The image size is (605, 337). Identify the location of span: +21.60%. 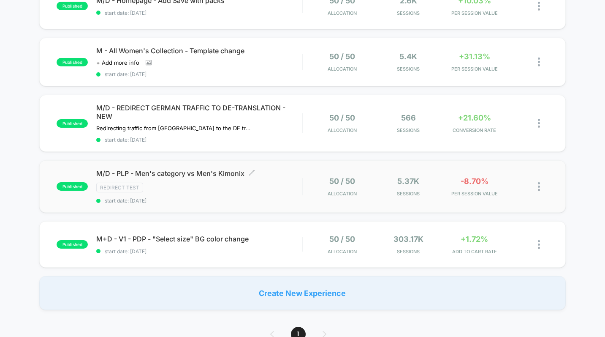
(475, 117).